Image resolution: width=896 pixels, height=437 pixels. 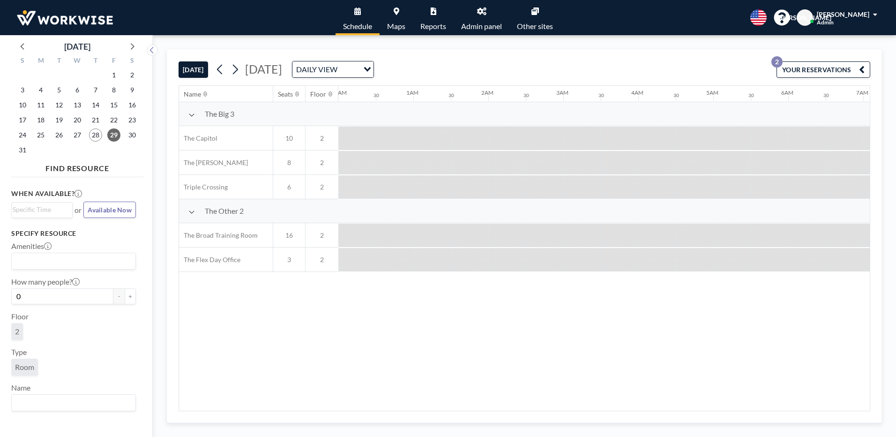 What do you see at coordinates (41, 105) in the screenshot?
I see `span: Monday, August 11, 2025` at bounding box center [41, 105].